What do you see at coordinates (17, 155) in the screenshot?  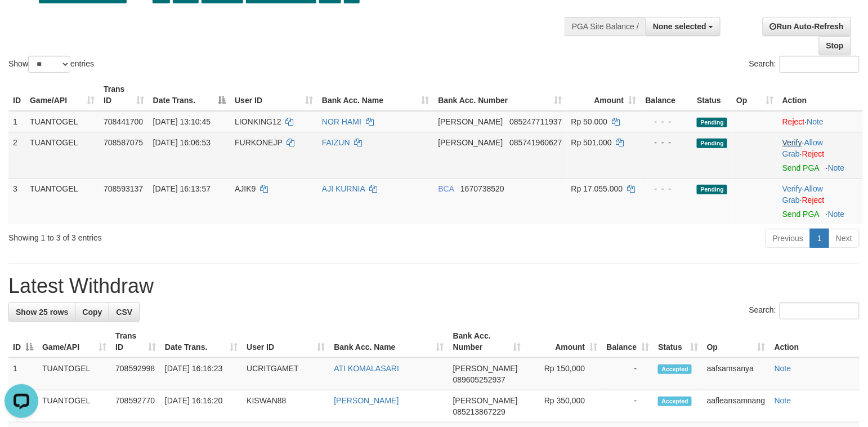 I see `td: 2` at bounding box center [17, 155].